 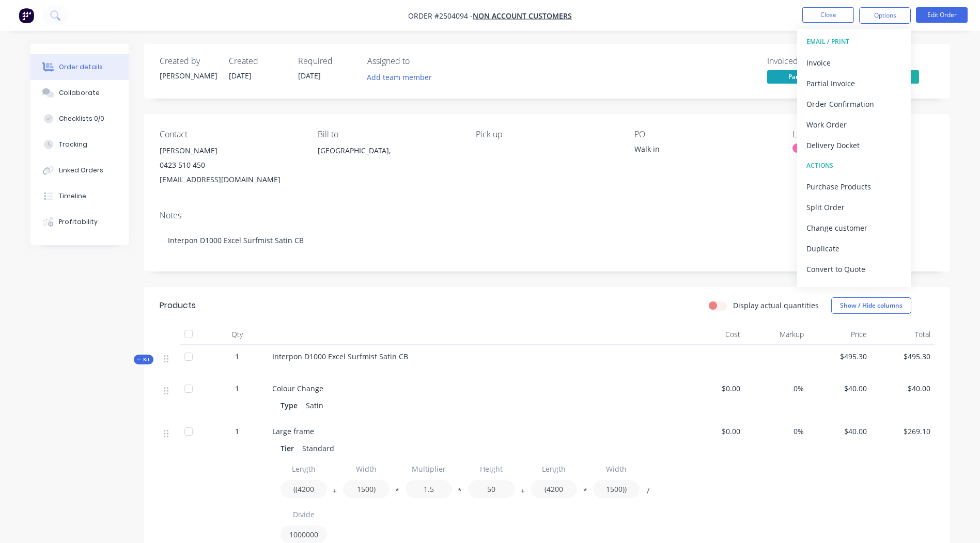 What do you see at coordinates (854, 187) in the screenshot?
I see `div: Purchase Products` at bounding box center [854, 187].